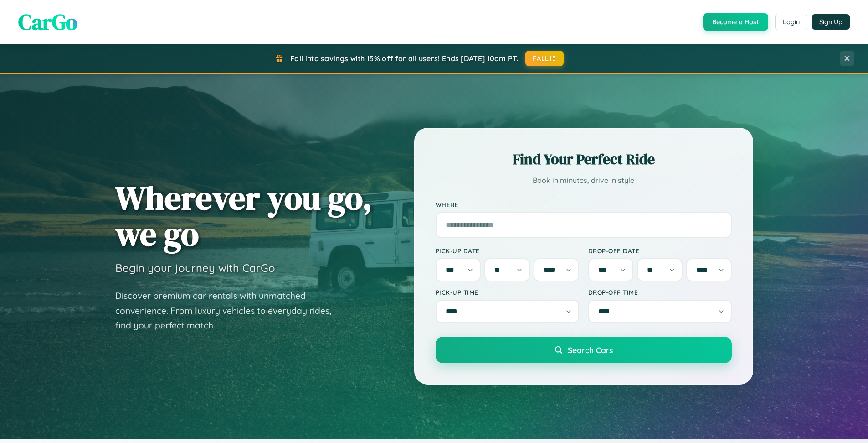  I want to click on button: Become a Host, so click(736, 22).